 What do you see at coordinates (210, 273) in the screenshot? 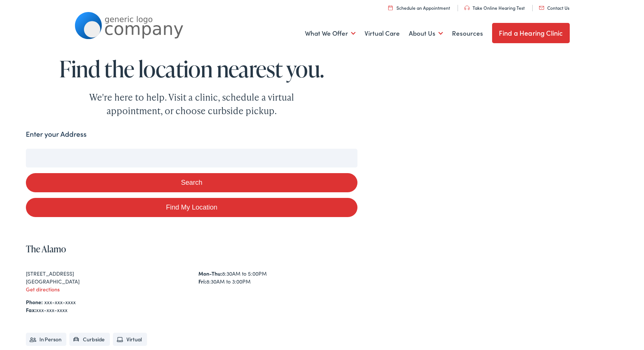
I see `strong: Mon-Thu:` at bounding box center [210, 273].